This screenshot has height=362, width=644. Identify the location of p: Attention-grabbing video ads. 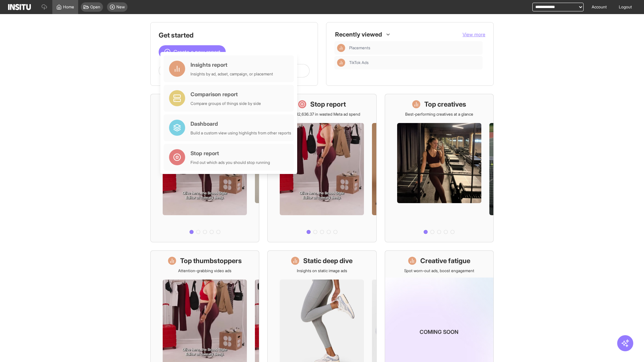
(204, 271).